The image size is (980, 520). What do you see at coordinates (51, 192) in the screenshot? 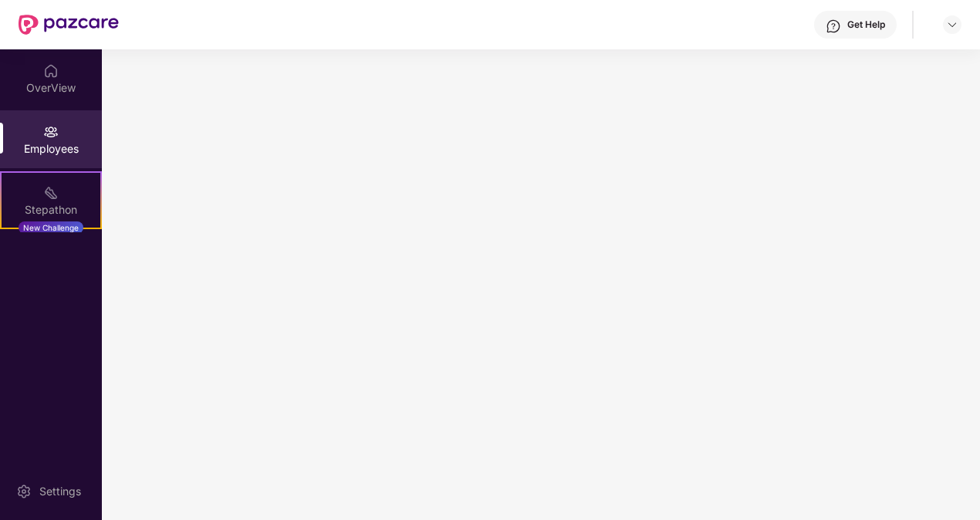
I see `img: svg+xml;base64,PHN2ZyB4bWxucz0iaHR0cDovL3d3dy53My5vcmcvMjAwMC9zdmciIHdpZHRoPSIyMSIgaGVpZ2h0PSIyMC...` at bounding box center [51, 192].